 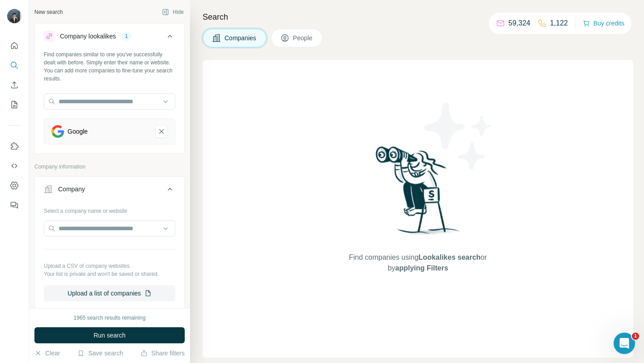 I want to click on button: Feedback, so click(x=14, y=205).